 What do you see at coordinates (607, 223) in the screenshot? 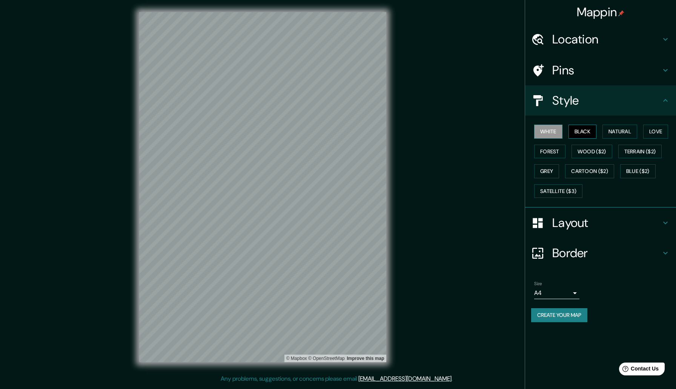
I see `h4: Layout` at bounding box center [607, 223].